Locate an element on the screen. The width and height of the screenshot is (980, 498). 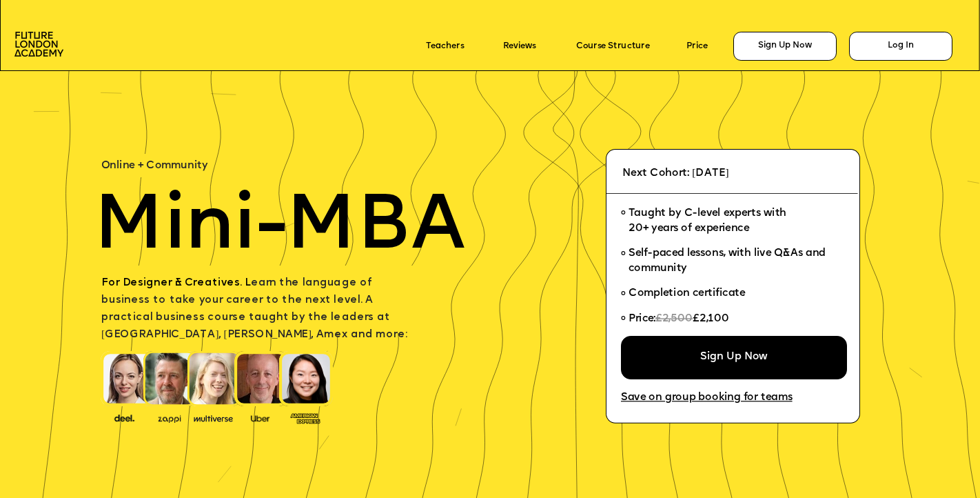
span: £2,100 is located at coordinates (711, 317).